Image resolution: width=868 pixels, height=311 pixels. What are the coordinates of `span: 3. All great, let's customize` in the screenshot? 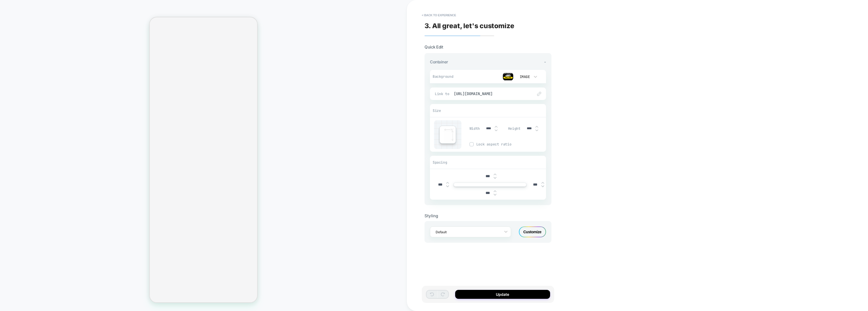 It's located at (469, 26).